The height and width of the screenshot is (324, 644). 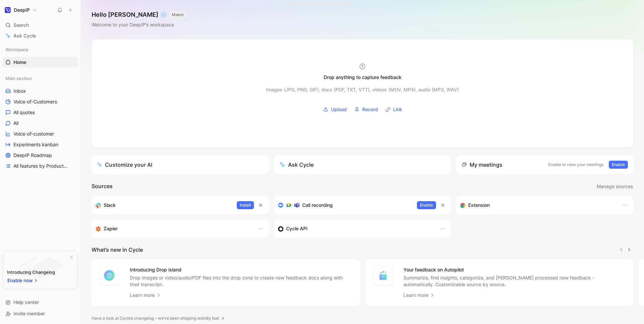 I want to click on h3: Zapier, so click(x=111, y=229).